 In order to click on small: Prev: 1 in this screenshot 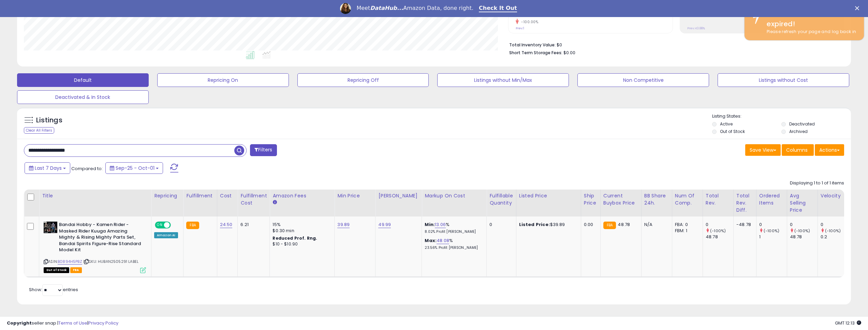, I will do `click(520, 29)`.